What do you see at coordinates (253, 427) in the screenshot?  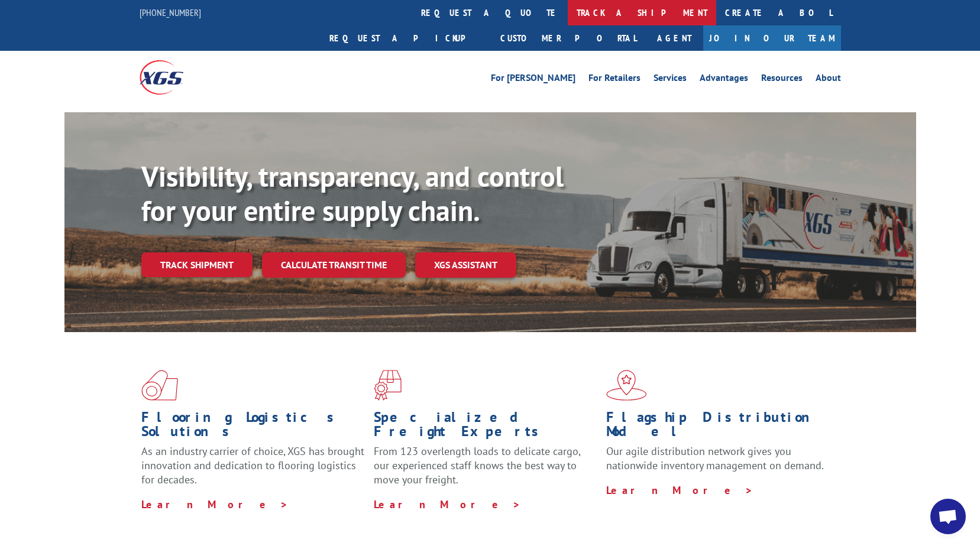 I see `h1: Flooring Logistics Solutions` at bounding box center [253, 427].